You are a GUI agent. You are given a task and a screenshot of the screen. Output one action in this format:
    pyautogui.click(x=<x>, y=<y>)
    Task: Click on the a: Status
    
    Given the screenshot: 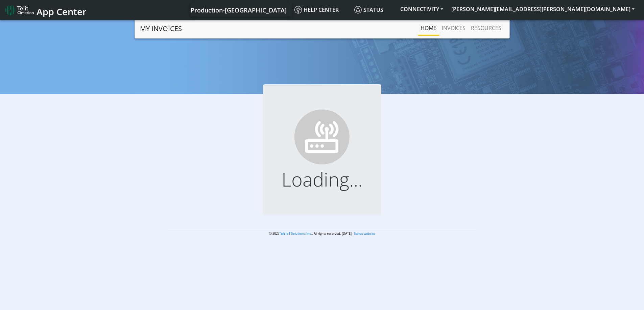 What is the action you would take?
    pyautogui.click(x=374, y=10)
    